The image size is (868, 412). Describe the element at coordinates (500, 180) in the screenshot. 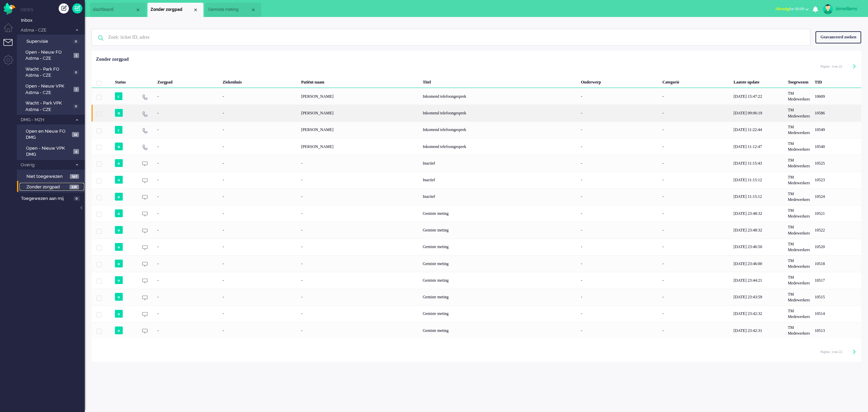

I see `div: Inactief` at that location.